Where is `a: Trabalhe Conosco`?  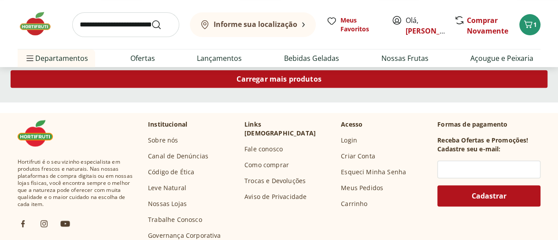 a: Trabalhe Conosco is located at coordinates (175, 219).